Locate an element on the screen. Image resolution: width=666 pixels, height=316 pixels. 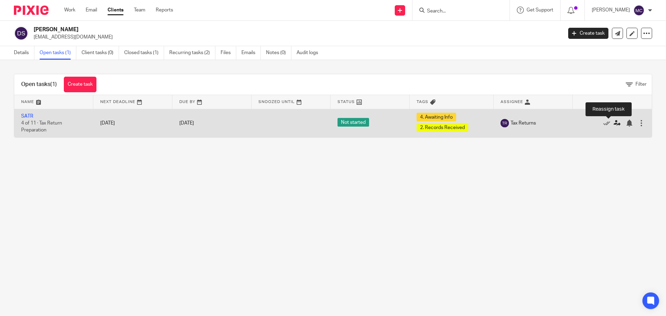
a: Details is located at coordinates (24, 53).